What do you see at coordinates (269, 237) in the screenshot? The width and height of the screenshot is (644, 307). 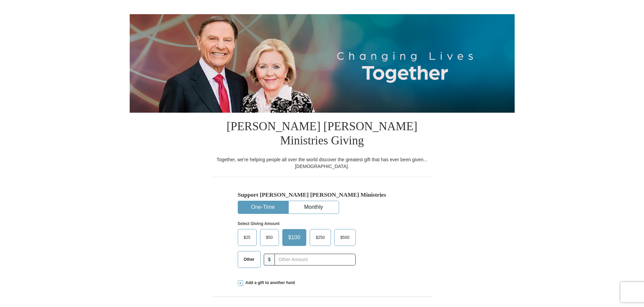 I see `span: $50` at bounding box center [269, 237].